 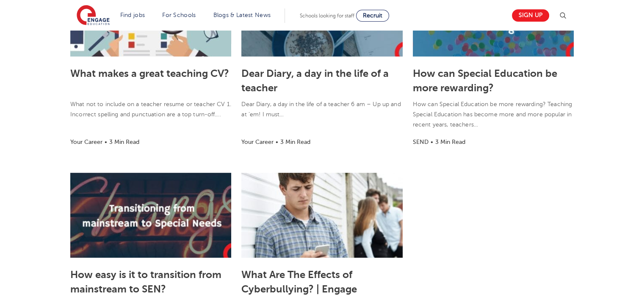 I want to click on p: What not to include on a teacher resume or teacher CV 1. Incorrect spelling and punctuation are a..., so click(x=151, y=109).